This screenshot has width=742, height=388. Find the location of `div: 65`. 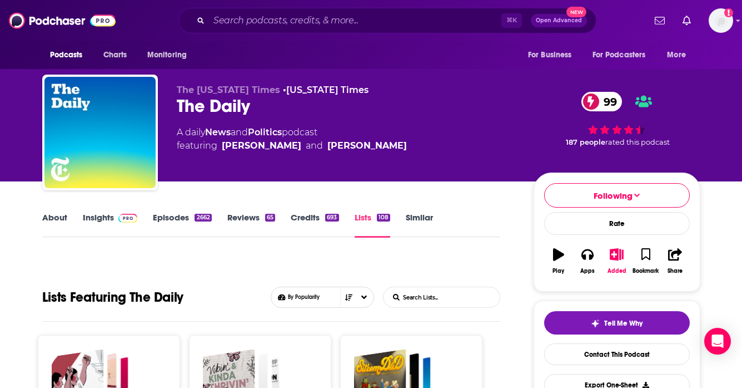

div: 65 is located at coordinates (270, 217).